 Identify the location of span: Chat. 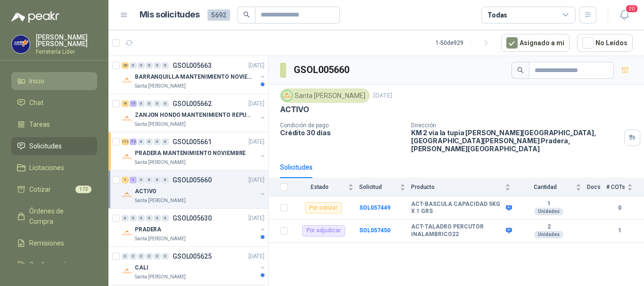
(36, 103).